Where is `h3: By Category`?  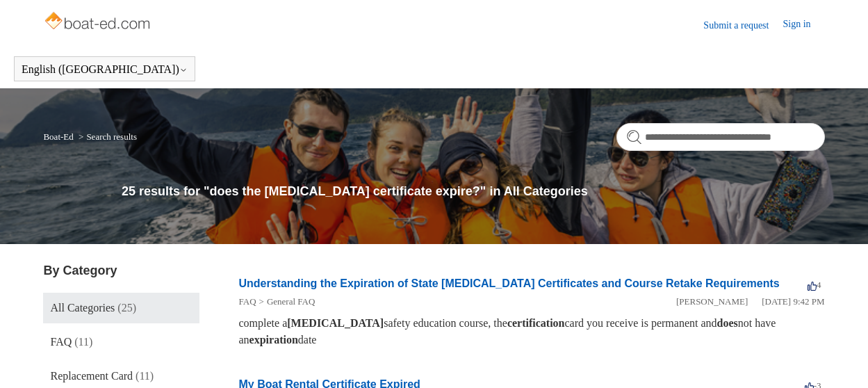 h3: By Category is located at coordinates (121, 271).